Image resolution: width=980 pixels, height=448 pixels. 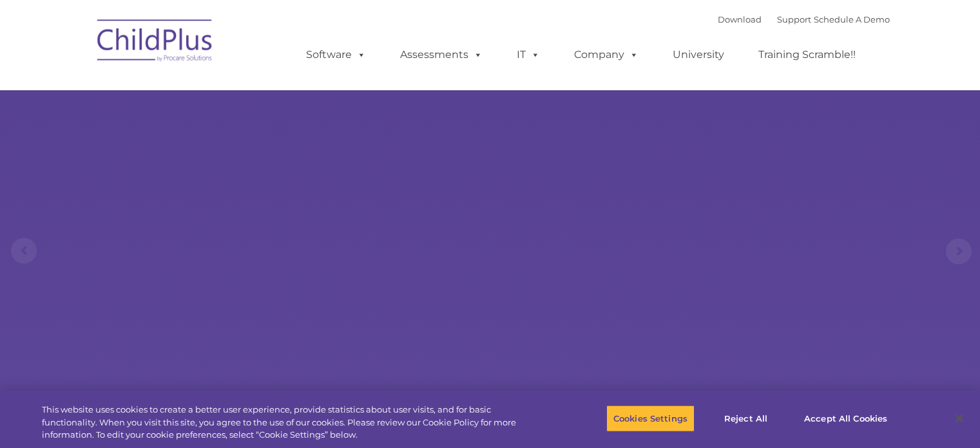 I want to click on a: Training Scramble!!, so click(x=807, y=55).